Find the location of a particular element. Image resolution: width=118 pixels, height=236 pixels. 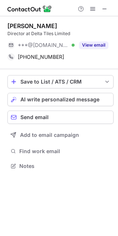

button: Add to email campaign is located at coordinates (60, 135).